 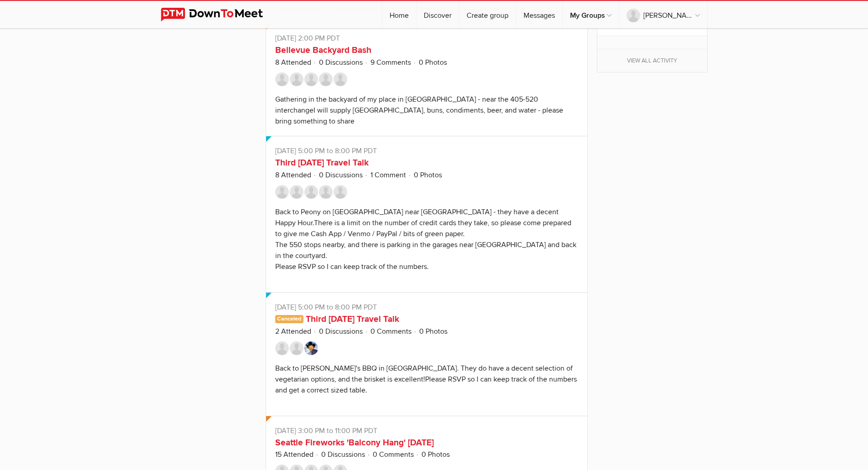 I want to click on a: Messages, so click(x=539, y=15).